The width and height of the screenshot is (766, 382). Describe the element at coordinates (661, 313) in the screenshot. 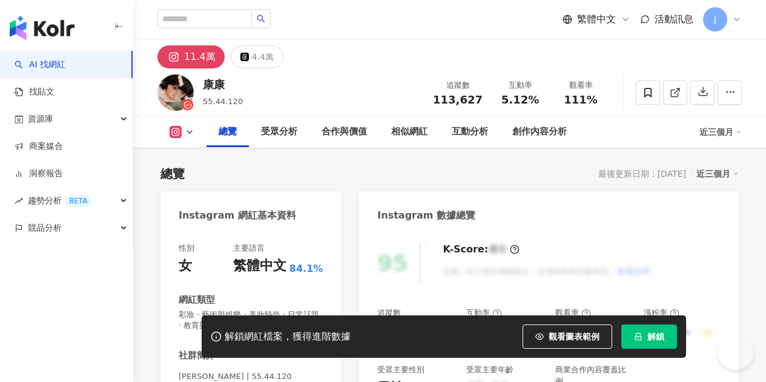

I see `div: 漲粉率` at that location.